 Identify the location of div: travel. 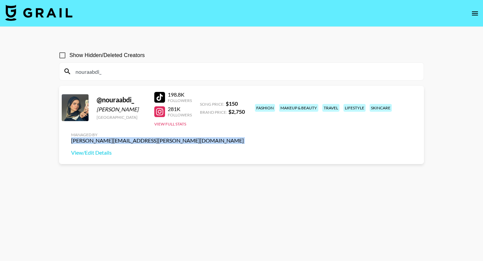
(331, 108).